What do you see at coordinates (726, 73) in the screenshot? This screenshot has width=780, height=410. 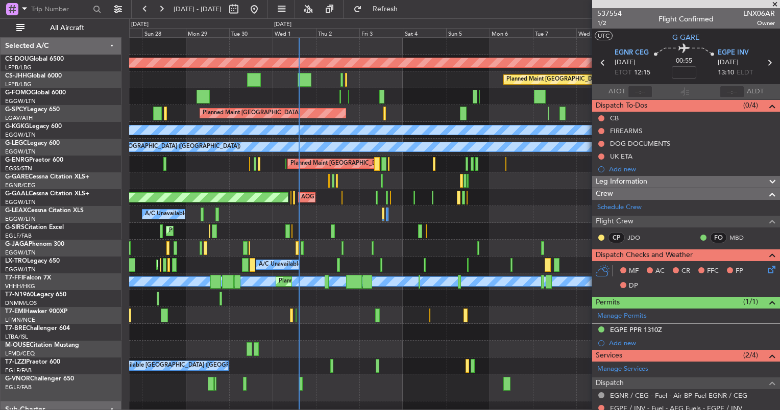 I see `span: 13:10` at bounding box center [726, 73].